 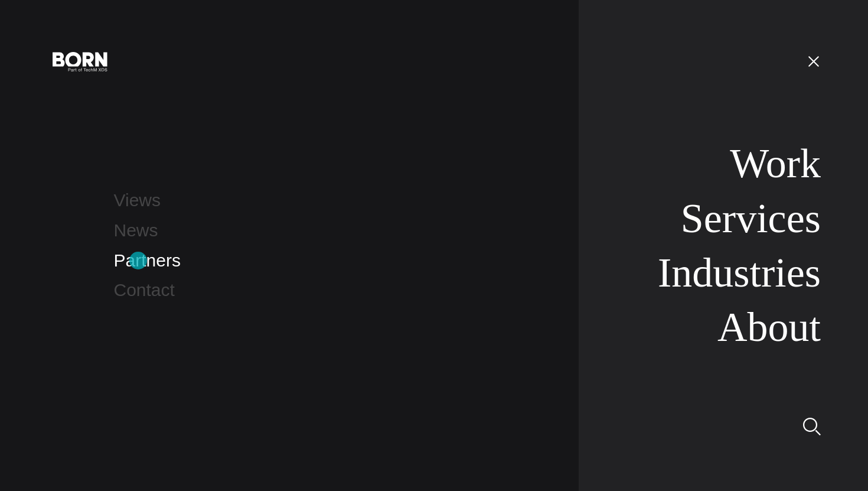 I want to click on a: Work, so click(x=775, y=163).